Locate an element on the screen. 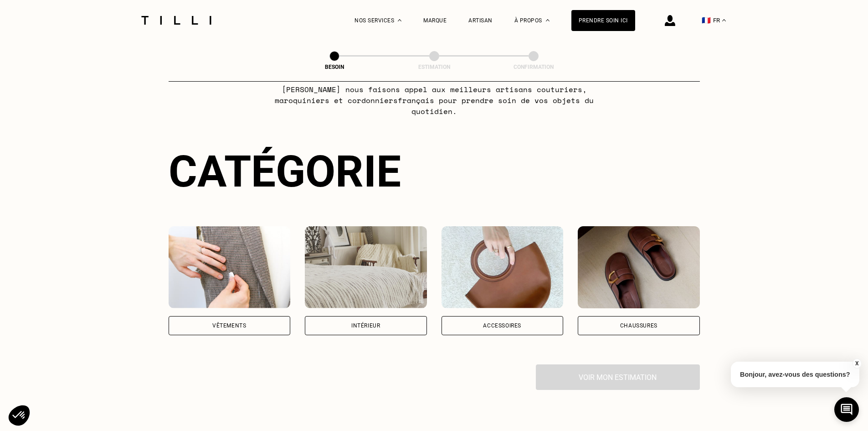  p: Bonjour, avez-vous des questions? is located at coordinates (795, 374).